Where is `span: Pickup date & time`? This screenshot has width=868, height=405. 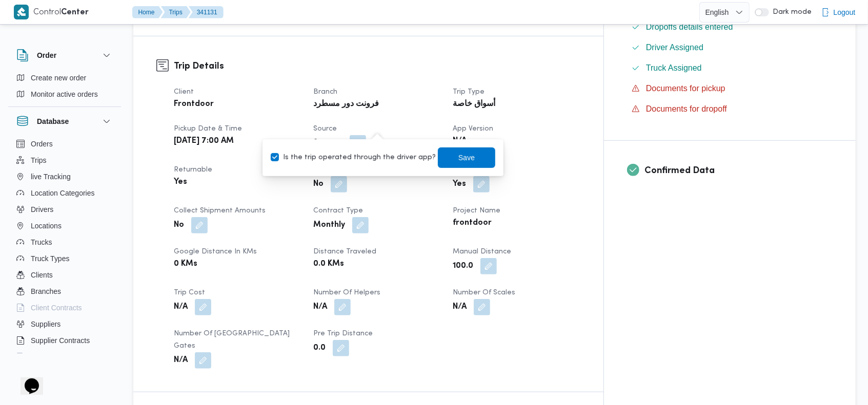
span: Pickup date & time is located at coordinates (207, 129).